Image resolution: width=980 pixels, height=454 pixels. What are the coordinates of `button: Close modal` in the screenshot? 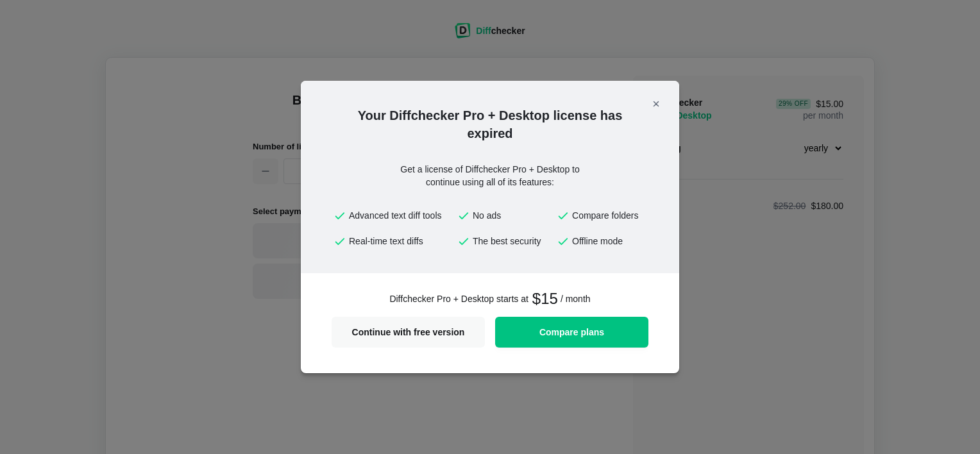 It's located at (656, 104).